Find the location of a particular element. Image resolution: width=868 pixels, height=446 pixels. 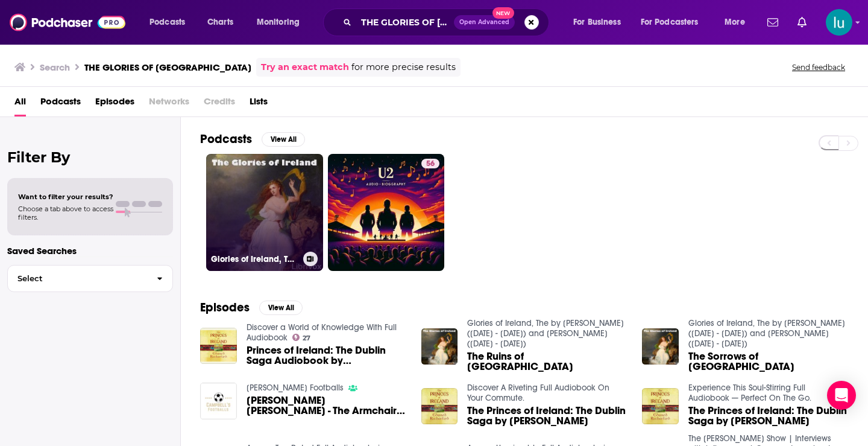

span: Credits is located at coordinates (219, 103).